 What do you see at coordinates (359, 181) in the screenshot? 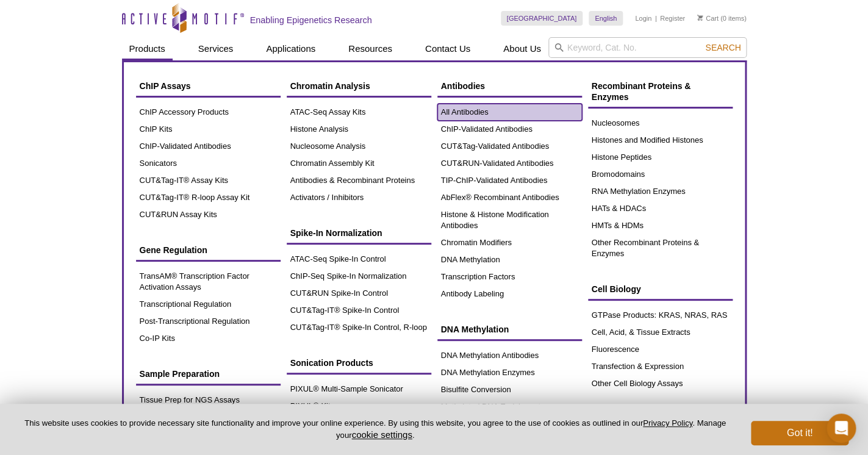
I see `a: Antibodies & Recombinant Proteins` at bounding box center [359, 181].